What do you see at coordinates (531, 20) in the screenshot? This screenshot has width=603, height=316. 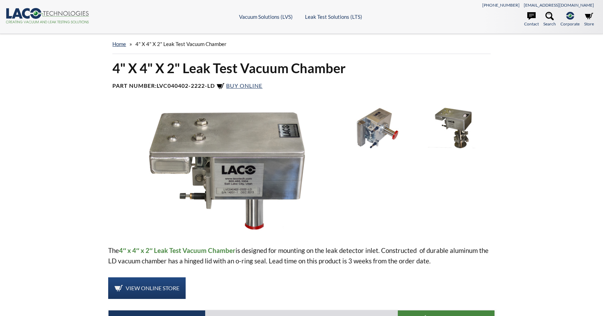 I see `a: Contact` at bounding box center [531, 20].